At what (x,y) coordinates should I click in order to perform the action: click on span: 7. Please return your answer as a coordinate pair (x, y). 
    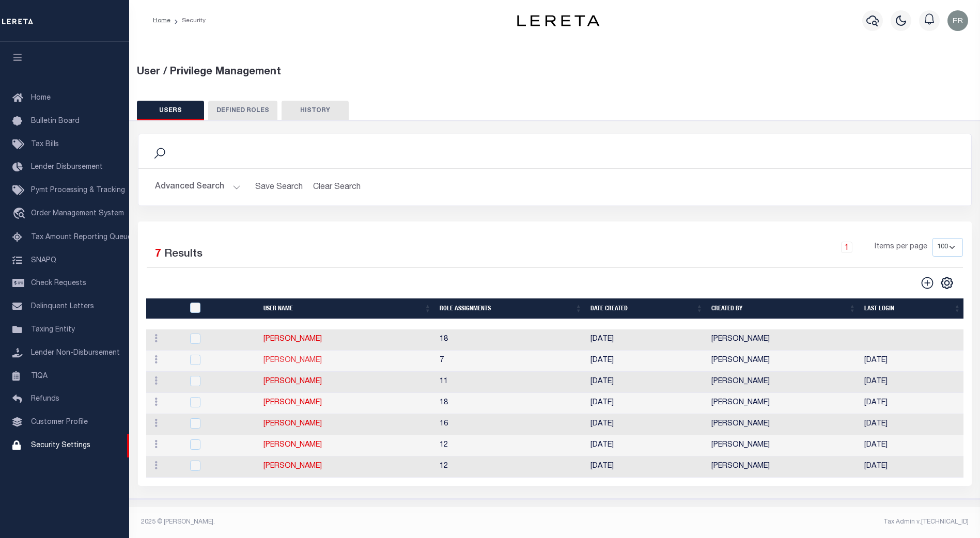
    Looking at the image, I should click on (158, 254).